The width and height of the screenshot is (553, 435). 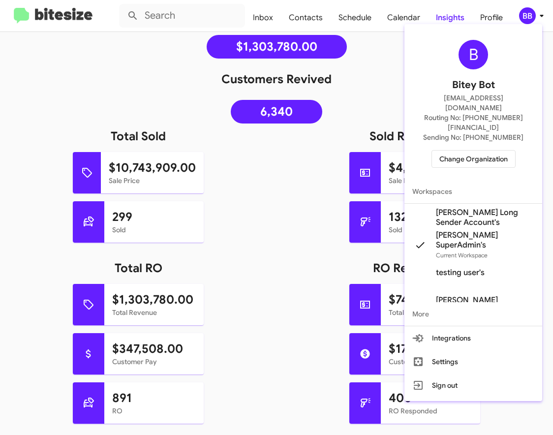 I want to click on button: Sign out, so click(x=474, y=385).